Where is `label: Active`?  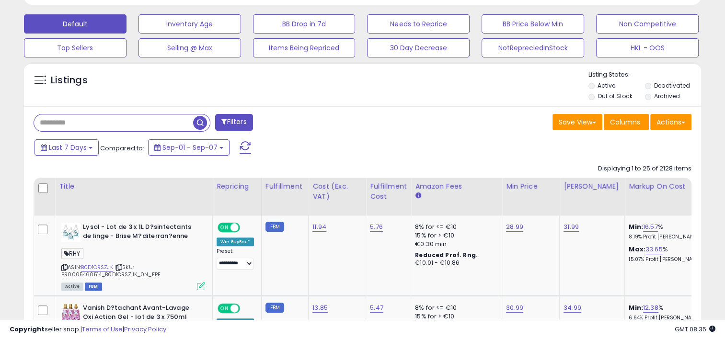 label: Active is located at coordinates (606, 85).